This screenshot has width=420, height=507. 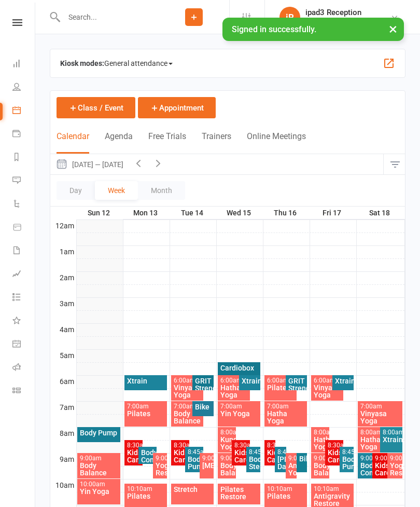 I want to click on th: 2am, so click(x=64, y=278).